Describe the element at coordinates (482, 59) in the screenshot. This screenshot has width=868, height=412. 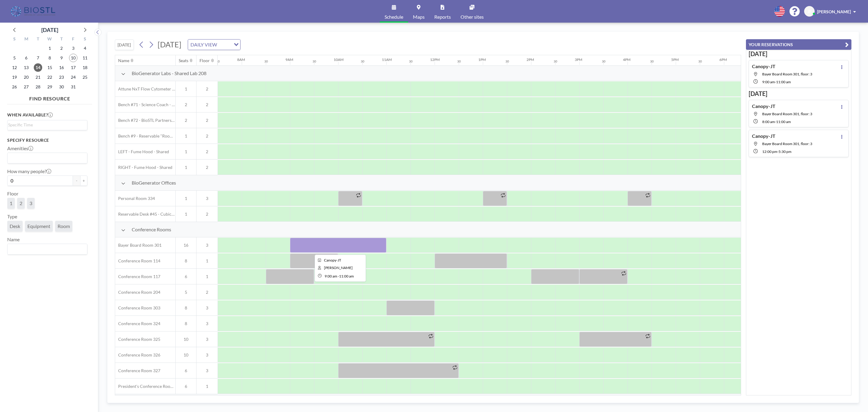
I see `div: 1PM` at that location.